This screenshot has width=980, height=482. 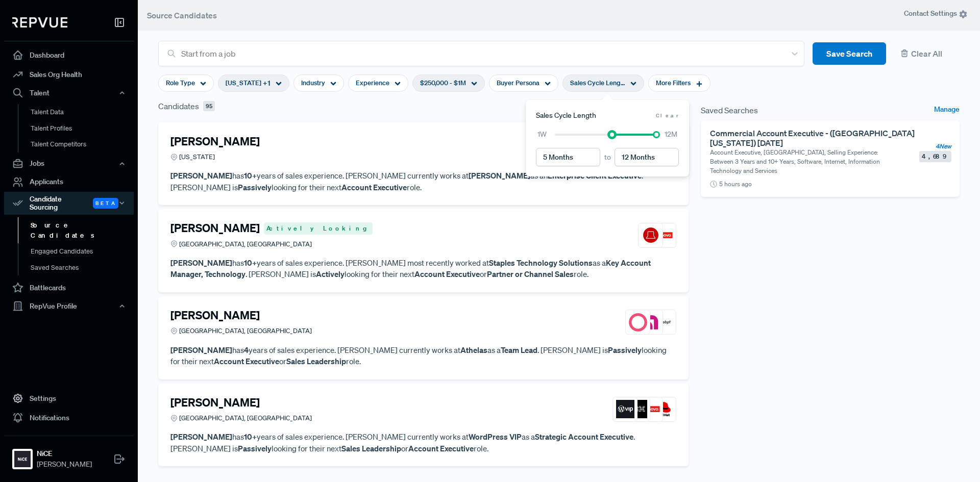 I want to click on strong: Partner or Channel Sales, so click(x=530, y=274).